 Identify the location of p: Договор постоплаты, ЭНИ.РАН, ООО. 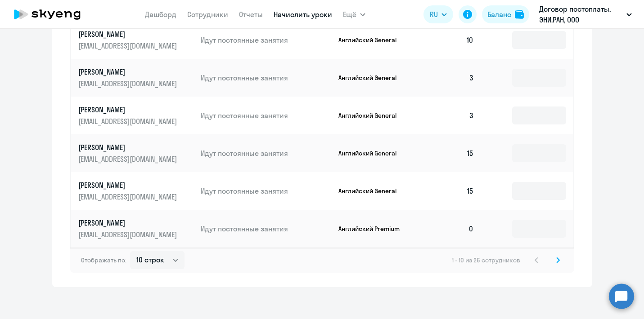
(580, 14).